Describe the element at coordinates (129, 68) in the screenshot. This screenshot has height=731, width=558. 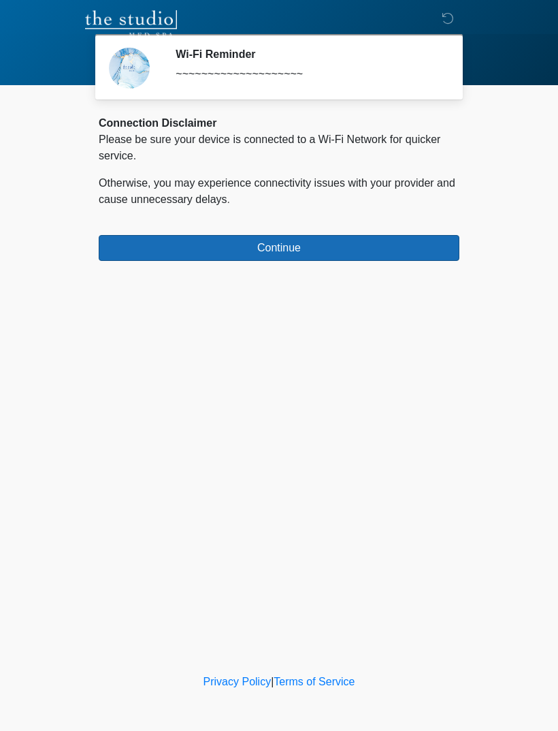
I see `img: Agent Avatar` at that location.